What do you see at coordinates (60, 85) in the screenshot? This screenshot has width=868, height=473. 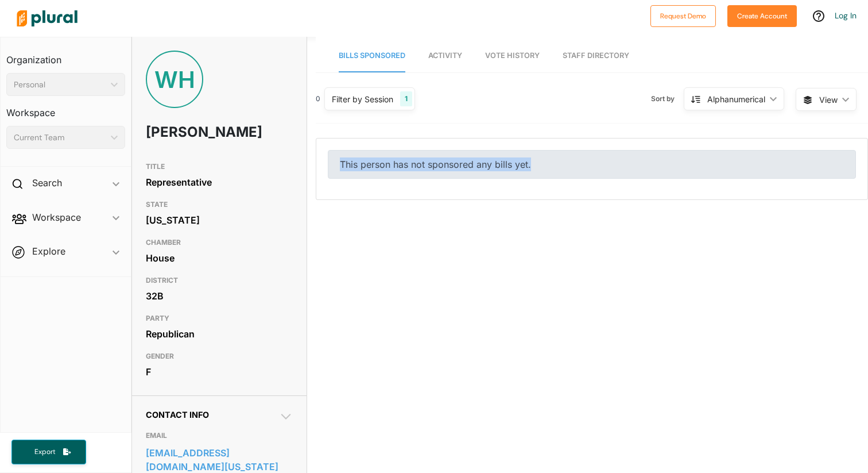 I see `div: Personal` at bounding box center [60, 85].